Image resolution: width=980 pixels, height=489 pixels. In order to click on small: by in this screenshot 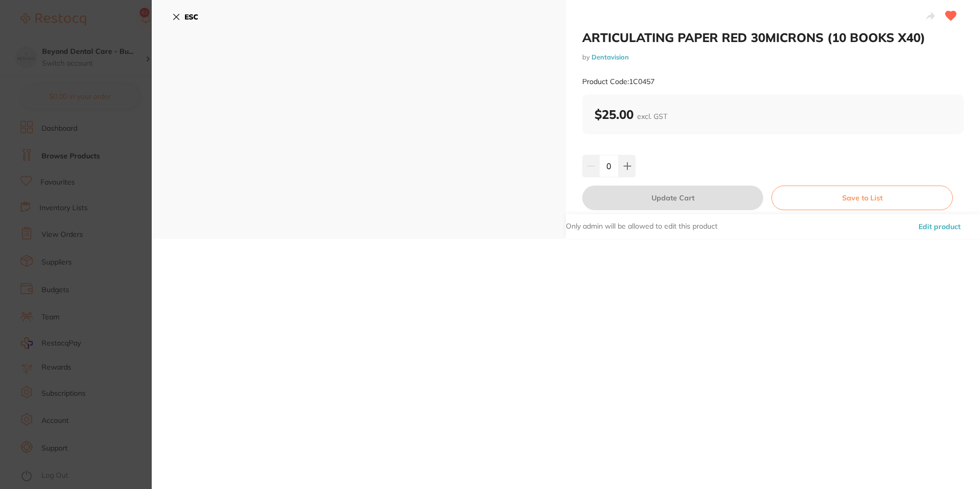, I will do `click(773, 57)`.